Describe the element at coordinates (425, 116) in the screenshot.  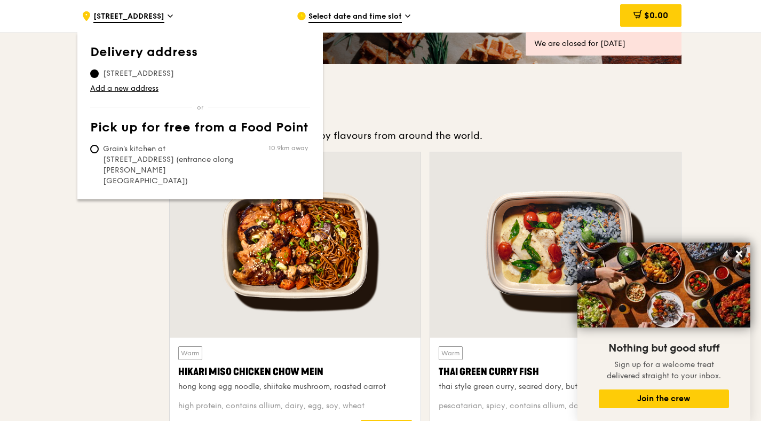
I see `h3: Highlights` at that location.